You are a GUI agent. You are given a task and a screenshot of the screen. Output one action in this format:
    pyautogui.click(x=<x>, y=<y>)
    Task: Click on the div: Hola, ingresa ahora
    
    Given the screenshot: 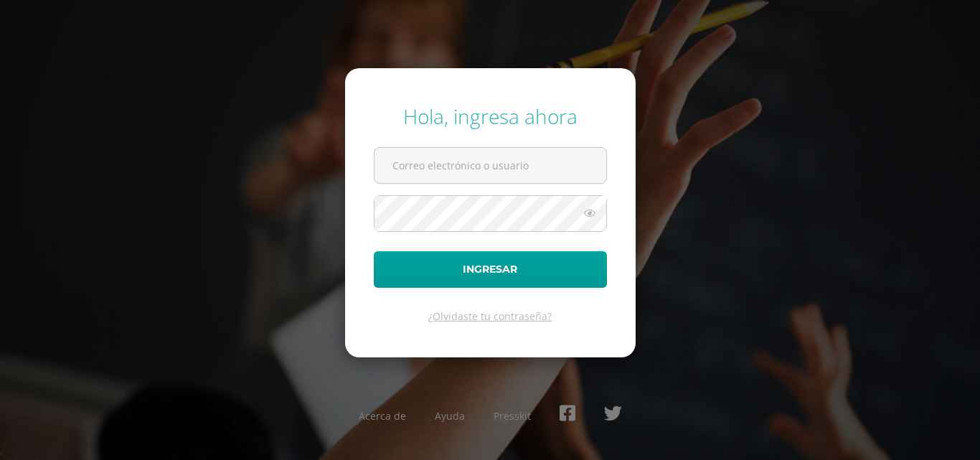 What is the action you would take?
    pyautogui.click(x=490, y=116)
    